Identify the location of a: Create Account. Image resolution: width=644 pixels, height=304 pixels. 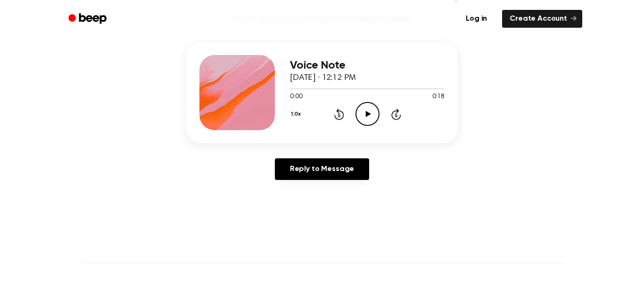
(542, 19).